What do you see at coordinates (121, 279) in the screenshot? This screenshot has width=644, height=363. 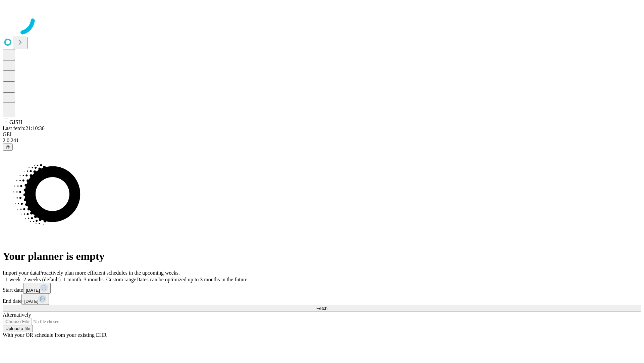 I see `span: Custom range` at bounding box center [121, 279].